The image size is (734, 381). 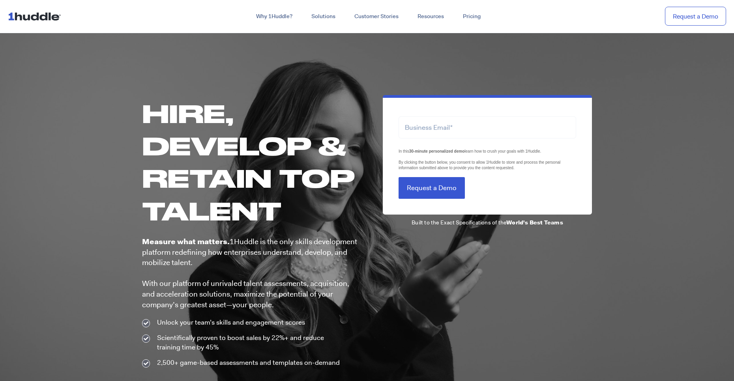 What do you see at coordinates (695, 16) in the screenshot?
I see `a: Request a Demo` at bounding box center [695, 16].